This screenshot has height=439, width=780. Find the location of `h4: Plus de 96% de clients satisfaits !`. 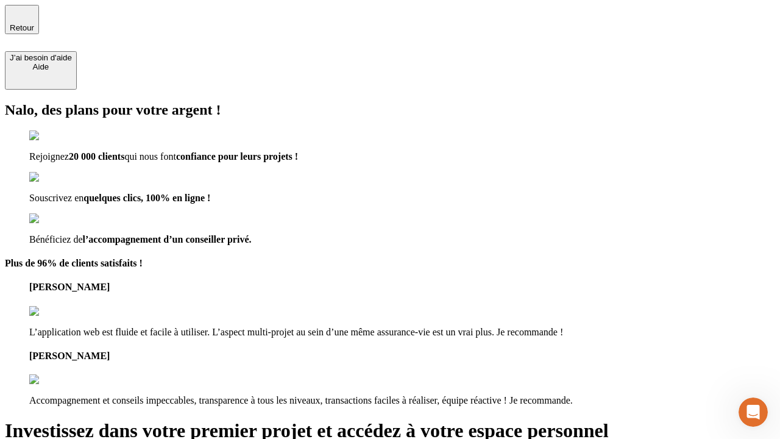

h4: Plus de 96% de clients satisfaits ! is located at coordinates (390, 263).